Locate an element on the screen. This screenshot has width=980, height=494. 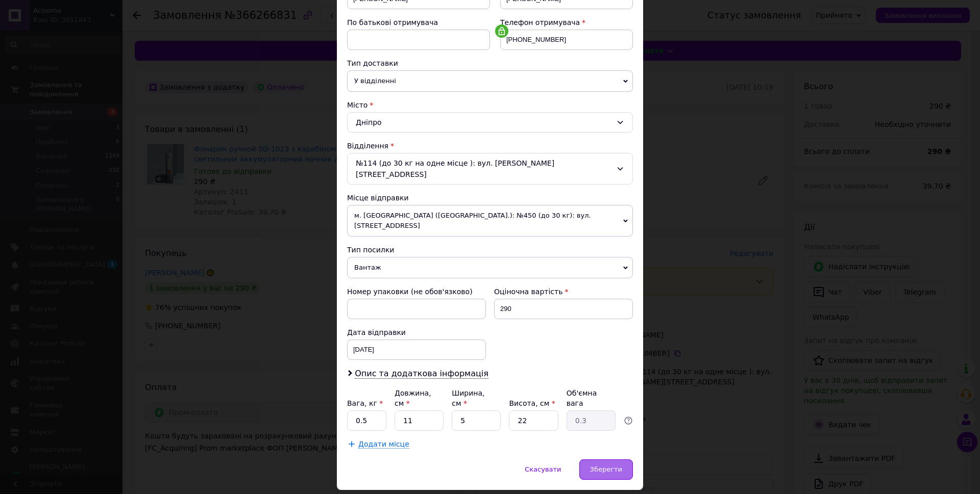
div: Дата відправки is located at coordinates (416, 332).